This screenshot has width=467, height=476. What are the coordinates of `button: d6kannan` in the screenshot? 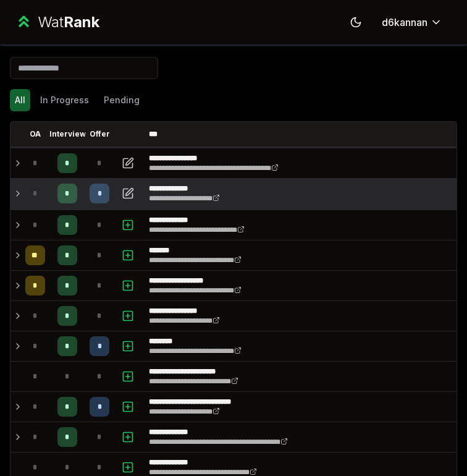 It's located at (412, 22).